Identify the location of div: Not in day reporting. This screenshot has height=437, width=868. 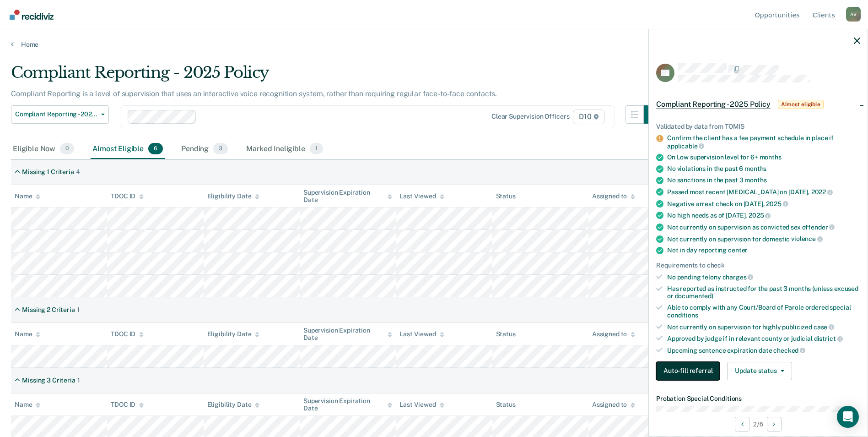
(764, 250).